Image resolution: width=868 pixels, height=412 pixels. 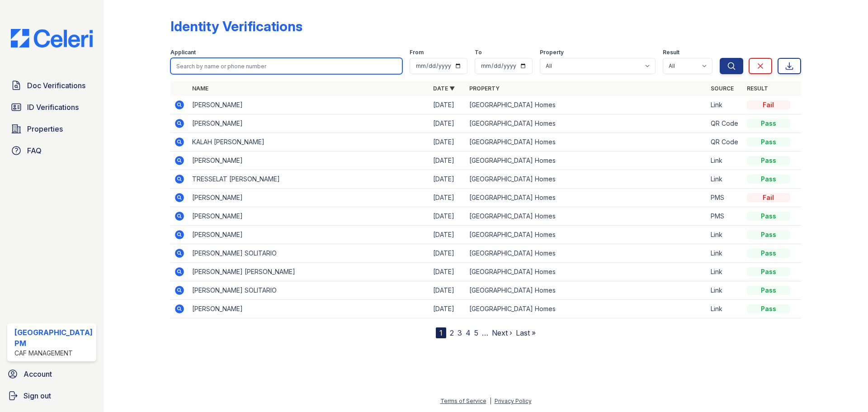 What do you see at coordinates (51, 150) in the screenshot?
I see `a: FAQ` at bounding box center [51, 150].